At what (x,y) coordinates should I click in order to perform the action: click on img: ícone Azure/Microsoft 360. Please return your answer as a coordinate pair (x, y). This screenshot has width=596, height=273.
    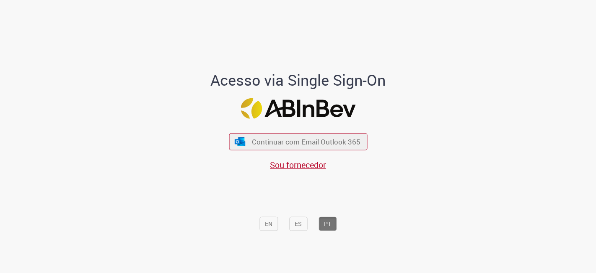
    Looking at the image, I should click on (240, 141).